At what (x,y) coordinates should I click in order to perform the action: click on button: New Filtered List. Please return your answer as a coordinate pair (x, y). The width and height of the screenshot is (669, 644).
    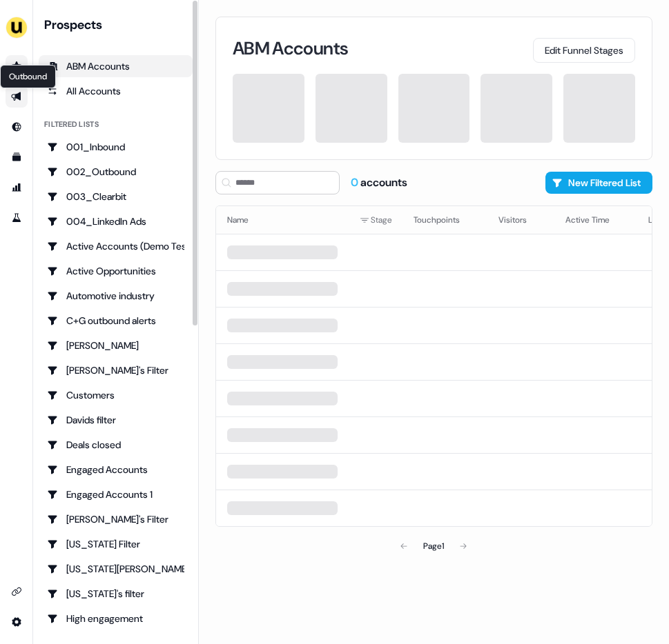
    Looking at the image, I should click on (599, 183).